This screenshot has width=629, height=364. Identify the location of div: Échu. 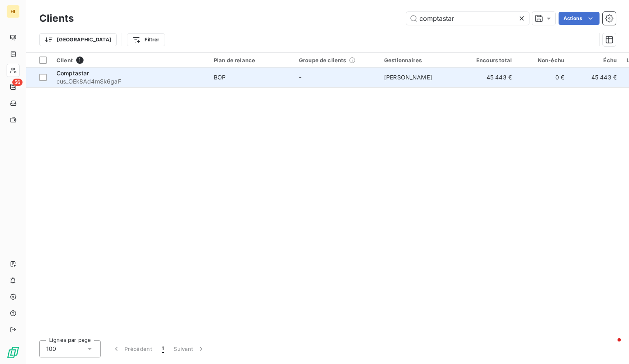
(595, 60).